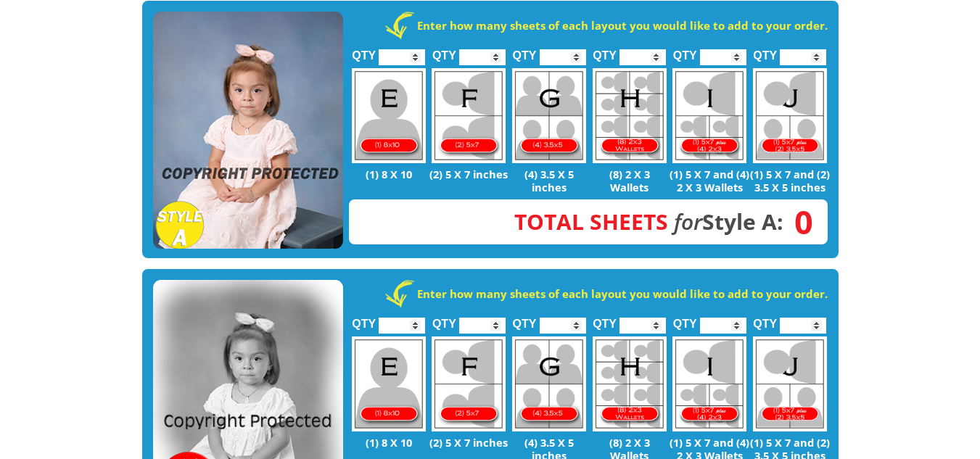 This screenshot has height=459, width=980. Describe the element at coordinates (709, 180) in the screenshot. I see `p: (1) 5 X 7 and (4) 2 X 3 Wallets` at that location.